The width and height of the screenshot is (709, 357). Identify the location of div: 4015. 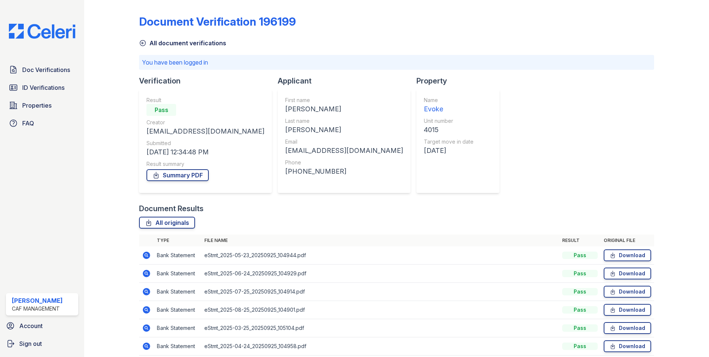
(449, 130).